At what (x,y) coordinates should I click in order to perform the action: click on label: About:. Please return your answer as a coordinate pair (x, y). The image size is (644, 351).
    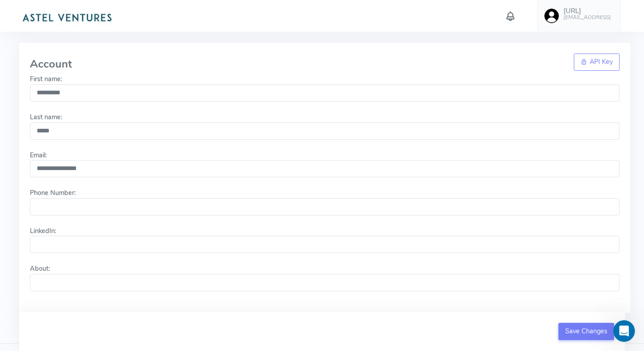
    Looking at the image, I should click on (40, 268).